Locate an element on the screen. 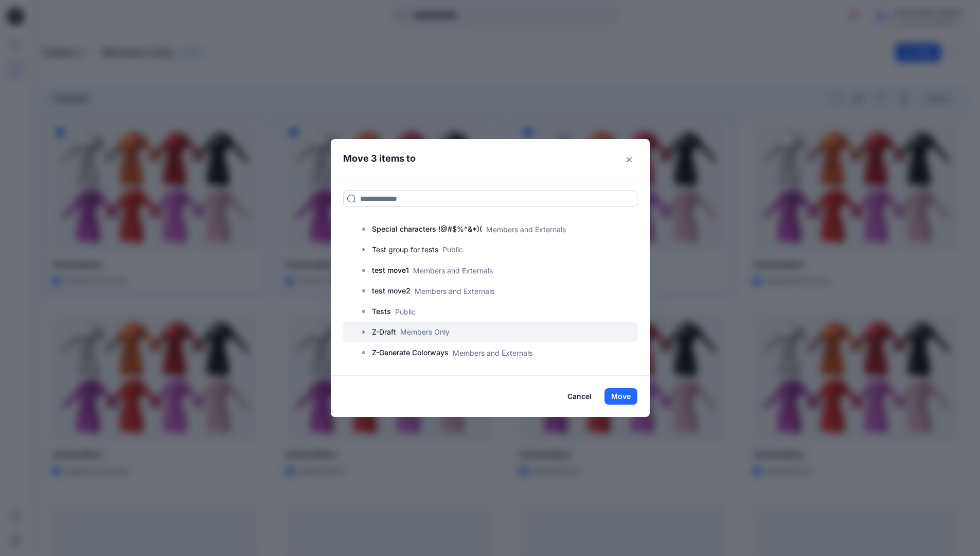 This screenshot has height=556, width=980. p: Special characters !@#$%^&*)( is located at coordinates (427, 229).